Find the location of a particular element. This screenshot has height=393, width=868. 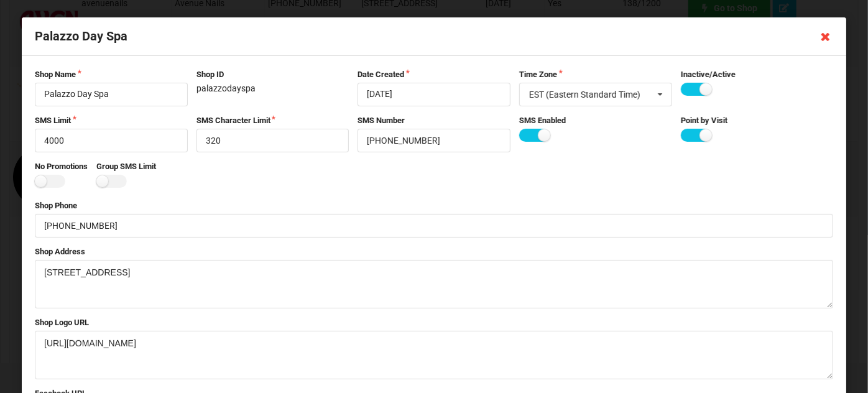

input: Input the SMS number to send out is located at coordinates (434, 141).